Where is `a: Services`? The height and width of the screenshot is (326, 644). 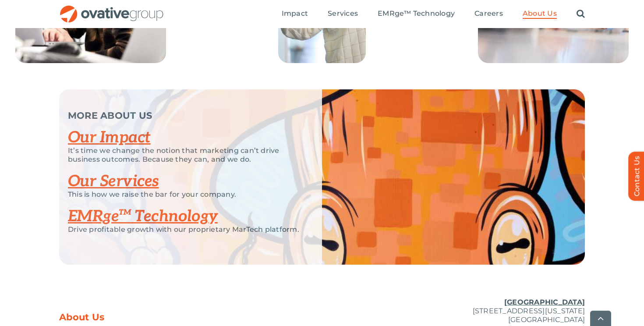 a: Services is located at coordinates (342, 14).